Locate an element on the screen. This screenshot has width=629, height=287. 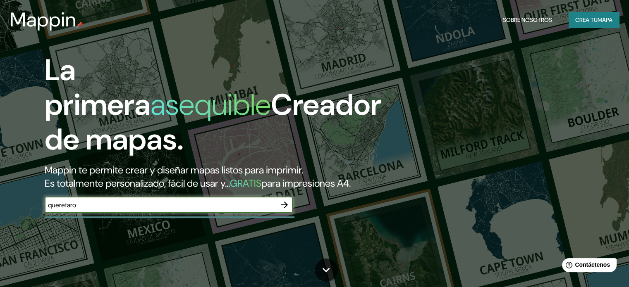
font: Mappin is located at coordinates (43, 19).